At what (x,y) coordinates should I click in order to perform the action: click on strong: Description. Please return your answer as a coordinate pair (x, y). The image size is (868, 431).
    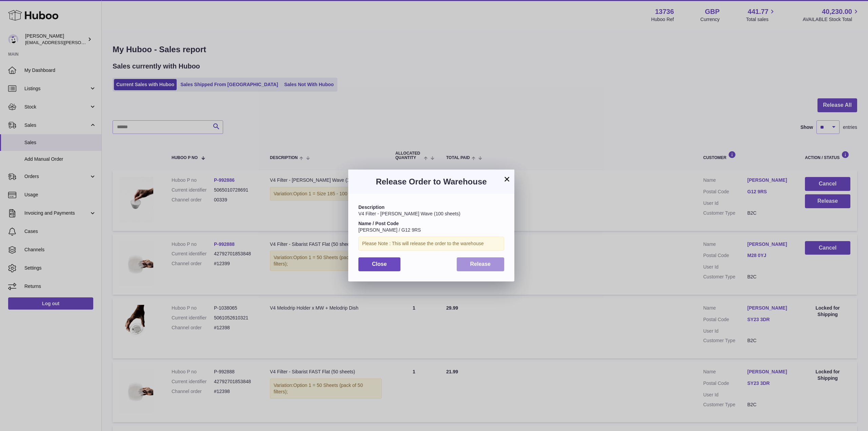
    Looking at the image, I should click on (371, 207).